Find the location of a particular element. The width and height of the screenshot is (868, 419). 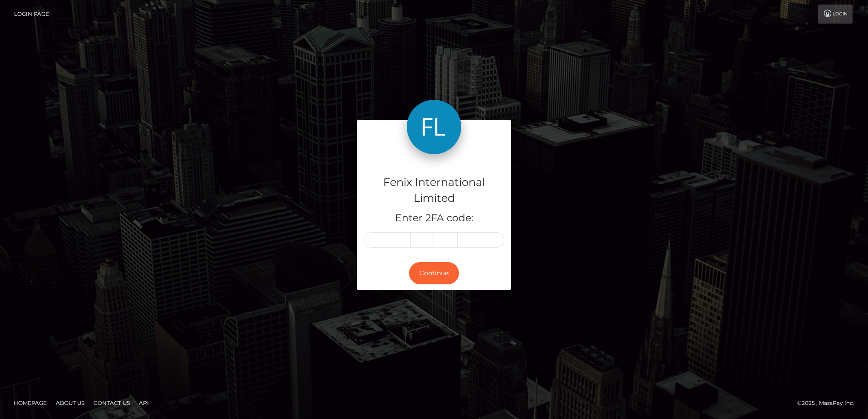

img: Fenix International Limited is located at coordinates (434, 127).